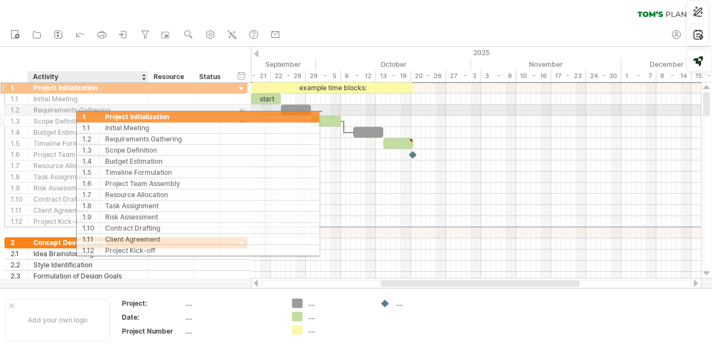 The width and height of the screenshot is (712, 352). What do you see at coordinates (323, 76) in the screenshot?
I see `div: 29 - 5` at bounding box center [323, 76].